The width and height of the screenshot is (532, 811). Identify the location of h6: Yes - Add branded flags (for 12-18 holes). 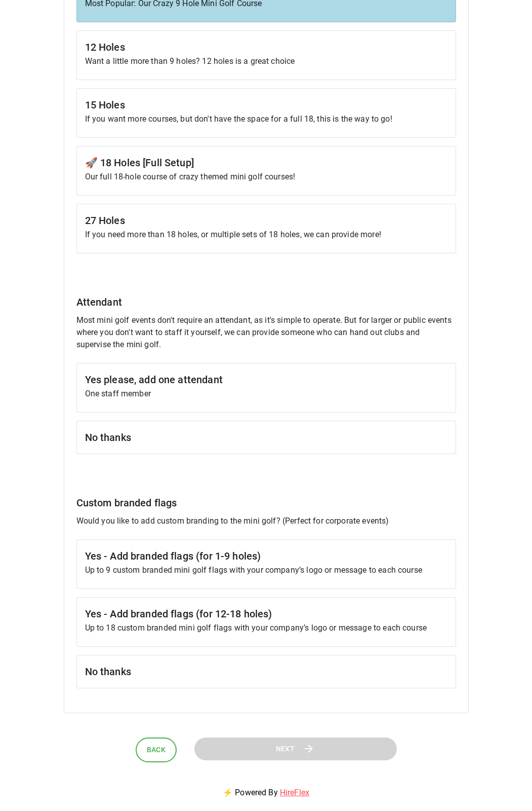
(267, 614).